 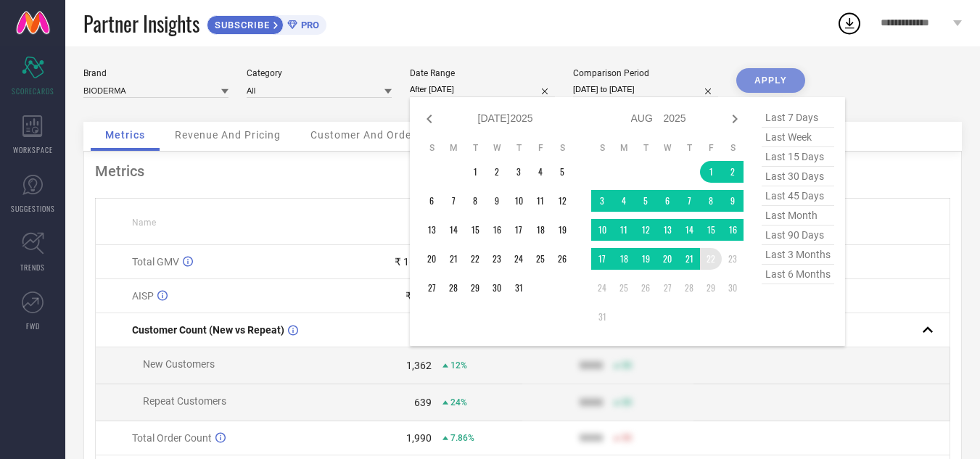 I want to click on span: SUBSCRIBE, so click(x=240, y=24).